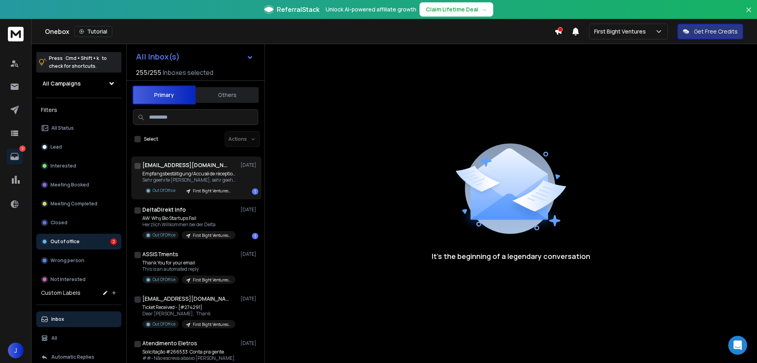 Image resolution: width=757 pixels, height=363 pixels. I want to click on button: Wrong person, so click(79, 261).